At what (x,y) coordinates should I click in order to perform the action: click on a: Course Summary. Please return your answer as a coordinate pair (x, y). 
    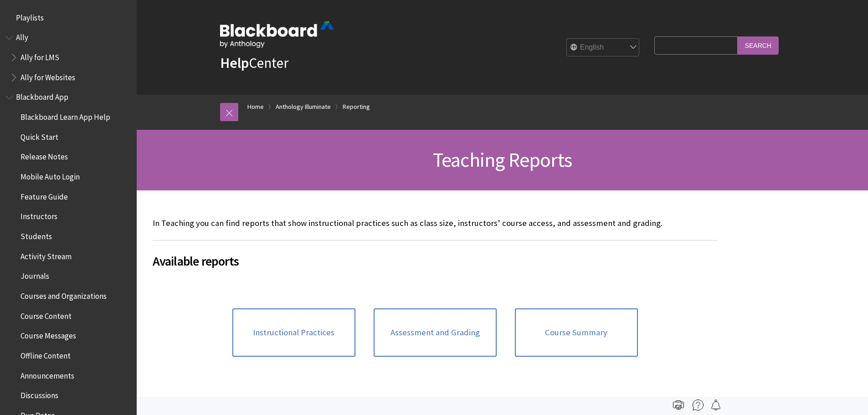
    Looking at the image, I should click on (576, 333).